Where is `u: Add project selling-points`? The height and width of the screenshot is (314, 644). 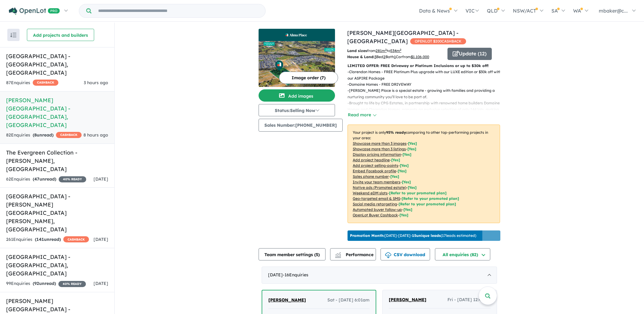
u: Add project selling-points is located at coordinates (376, 165).